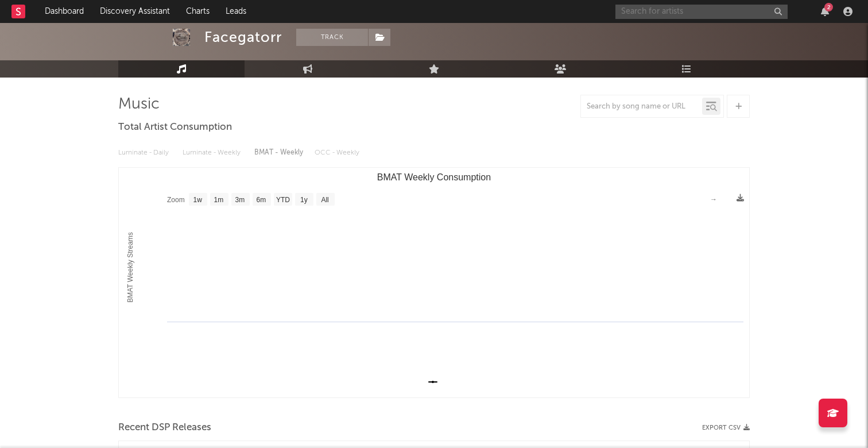 The height and width of the screenshot is (448, 868). Describe the element at coordinates (825, 11) in the screenshot. I see `button: 2` at that location.